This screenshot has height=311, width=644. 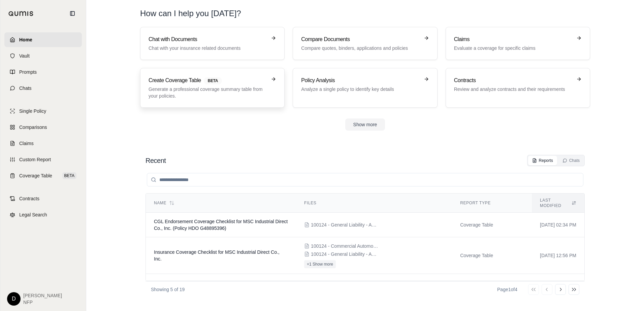 I want to click on div: Page 1 of 4, so click(x=507, y=290).